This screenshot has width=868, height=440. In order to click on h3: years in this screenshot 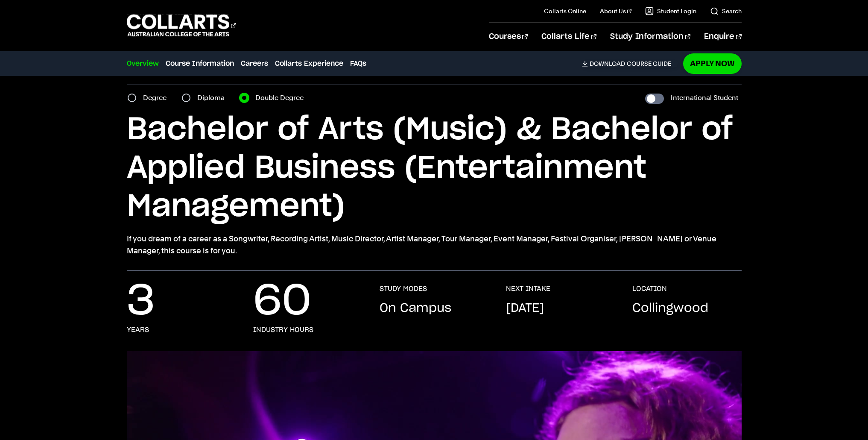, I will do `click(138, 330)`.